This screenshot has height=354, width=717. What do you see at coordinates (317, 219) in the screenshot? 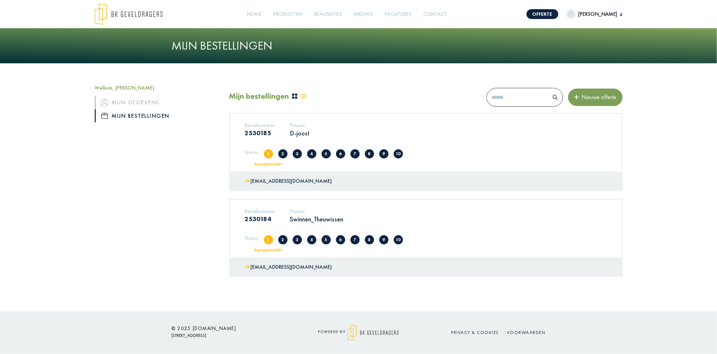
I see `p: Swinnen_Theuwissen` at bounding box center [317, 219].